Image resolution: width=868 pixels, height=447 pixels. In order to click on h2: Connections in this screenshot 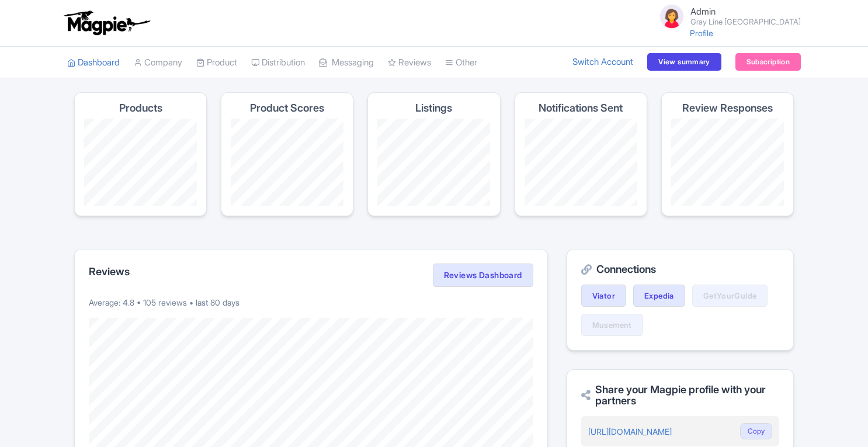, I will do `click(680, 270)`.